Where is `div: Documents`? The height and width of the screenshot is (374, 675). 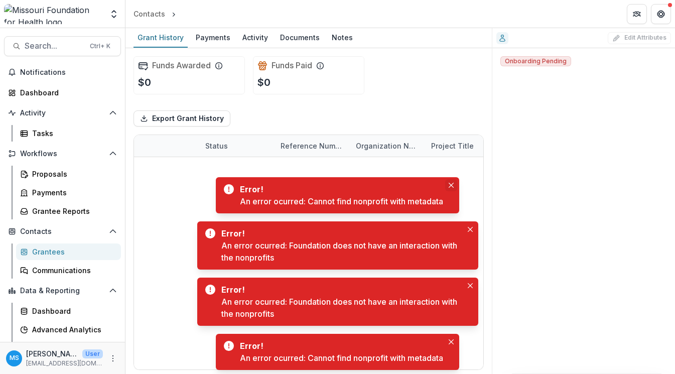
div: Documents is located at coordinates (299, 37).